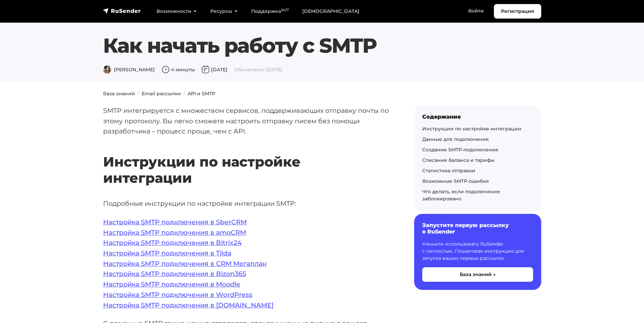 This screenshot has width=644, height=323. Describe the element at coordinates (478, 116) in the screenshot. I see `div: Содержание` at that location.